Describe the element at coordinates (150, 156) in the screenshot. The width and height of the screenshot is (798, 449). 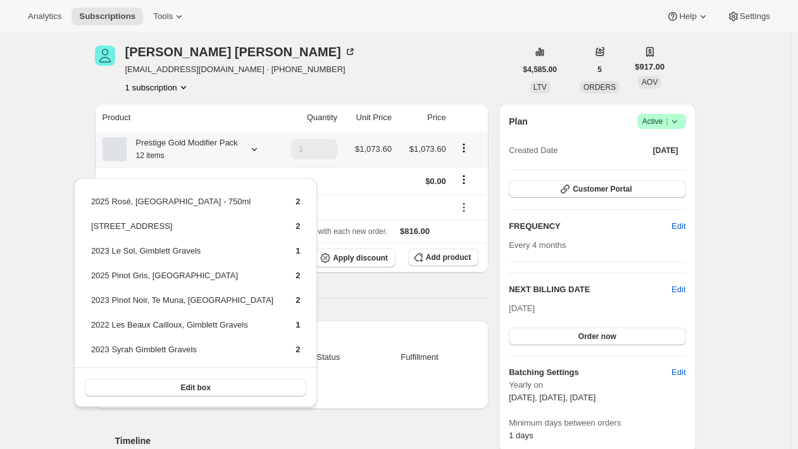
I see `small: 12 items` at that location.